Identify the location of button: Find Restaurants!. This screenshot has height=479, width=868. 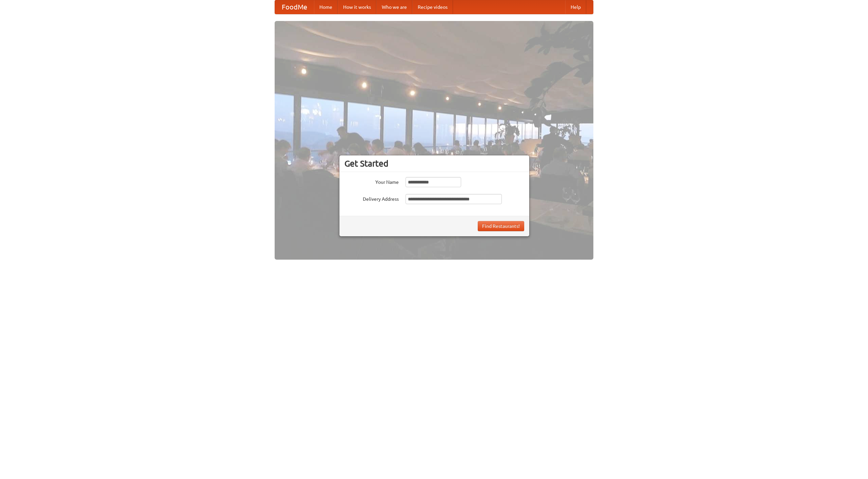
(501, 226).